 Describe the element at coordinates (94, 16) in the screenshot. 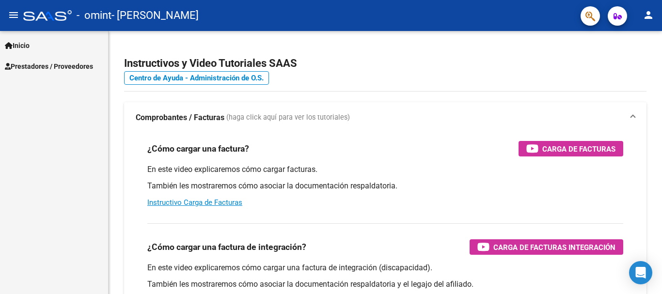

I see `span: - omint` at that location.